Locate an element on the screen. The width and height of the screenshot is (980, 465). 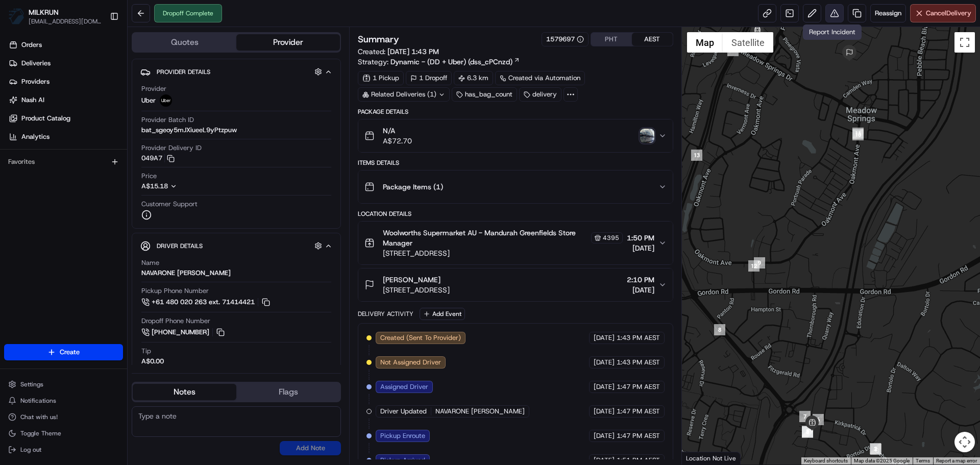
span: bat_sgeoy5mJXiueeL9yPtzpuw is located at coordinates (189, 130).